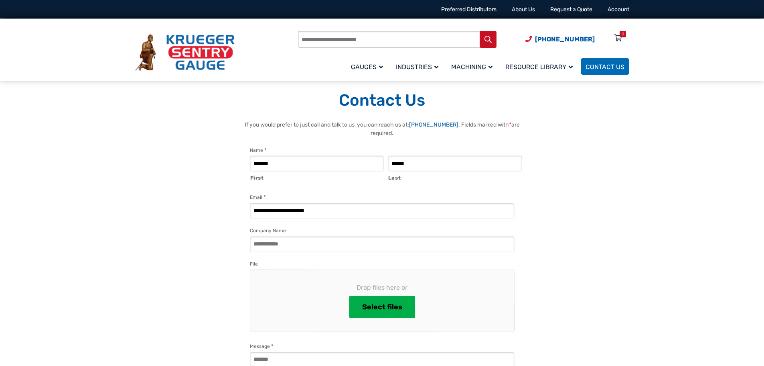 Image resolution: width=764 pixels, height=366 pixels. I want to click on label: File, so click(254, 264).